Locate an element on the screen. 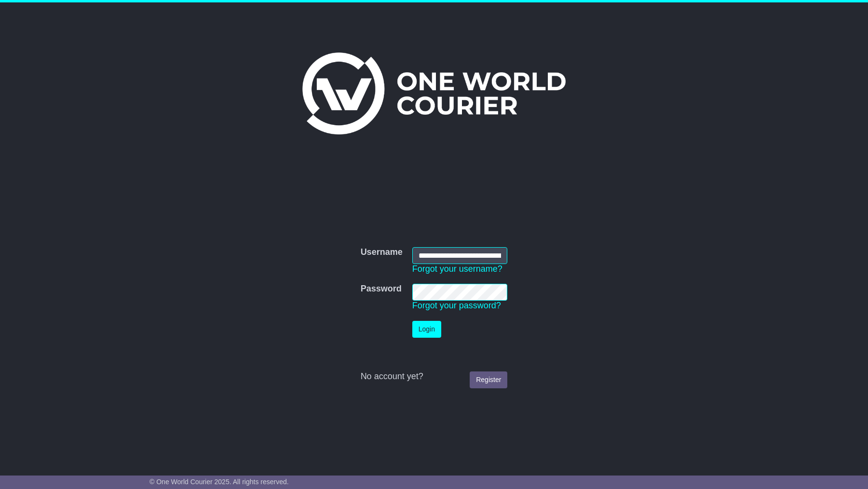  a: Forgot your username? is located at coordinates (457, 269).